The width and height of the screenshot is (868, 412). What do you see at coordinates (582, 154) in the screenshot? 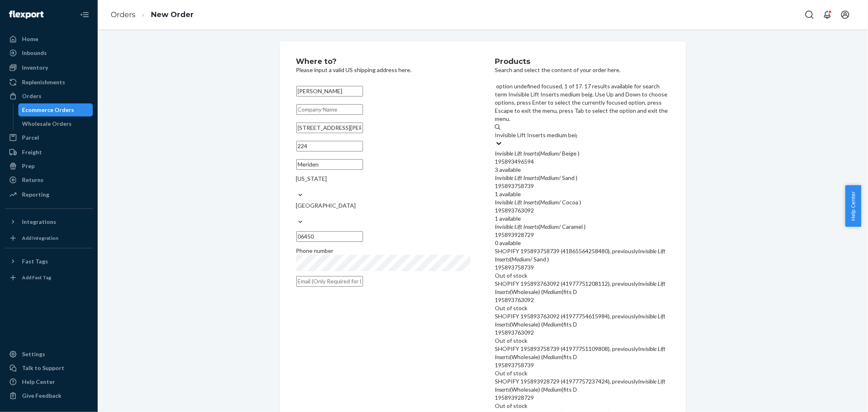
I see `div: ( / Beige )` at bounding box center [582, 154].